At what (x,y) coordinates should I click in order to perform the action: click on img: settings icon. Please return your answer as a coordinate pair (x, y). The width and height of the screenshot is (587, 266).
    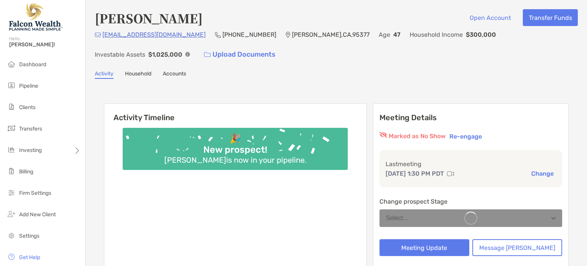
    Looking at the image, I should click on (11, 235).